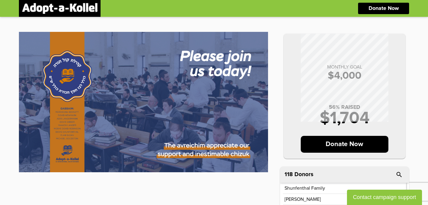 The width and height of the screenshot is (428, 205). I want to click on i: search, so click(399, 174).